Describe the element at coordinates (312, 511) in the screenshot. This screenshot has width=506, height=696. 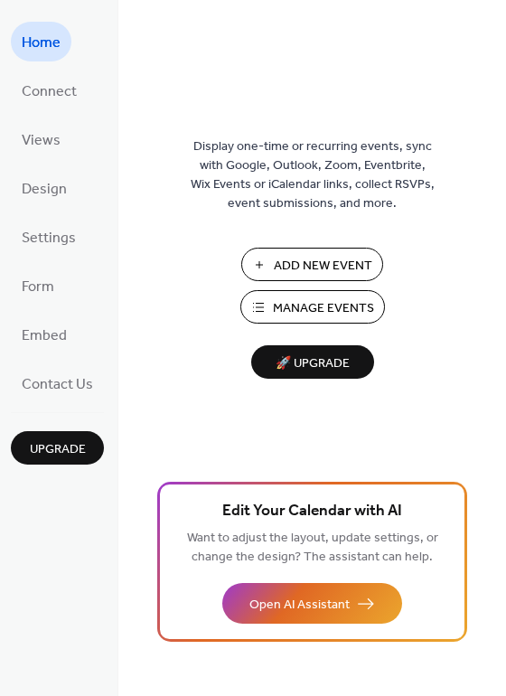
I see `span: Edit Your Calendar with AI` at that location.